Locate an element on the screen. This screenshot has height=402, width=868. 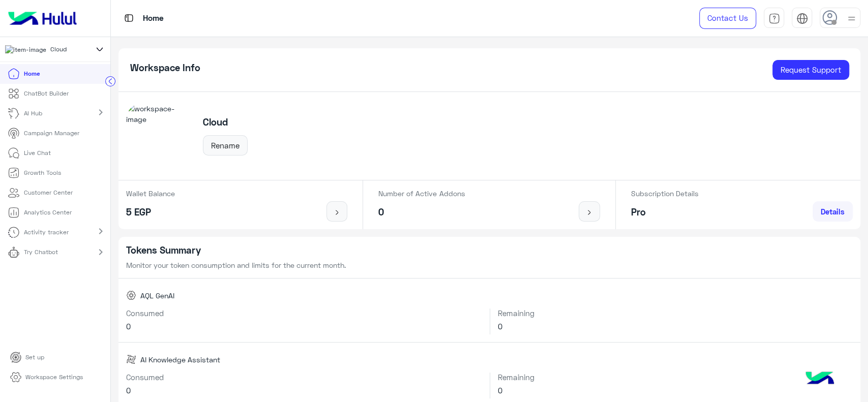
img: AI Knowledge Assistant is located at coordinates (131, 359).